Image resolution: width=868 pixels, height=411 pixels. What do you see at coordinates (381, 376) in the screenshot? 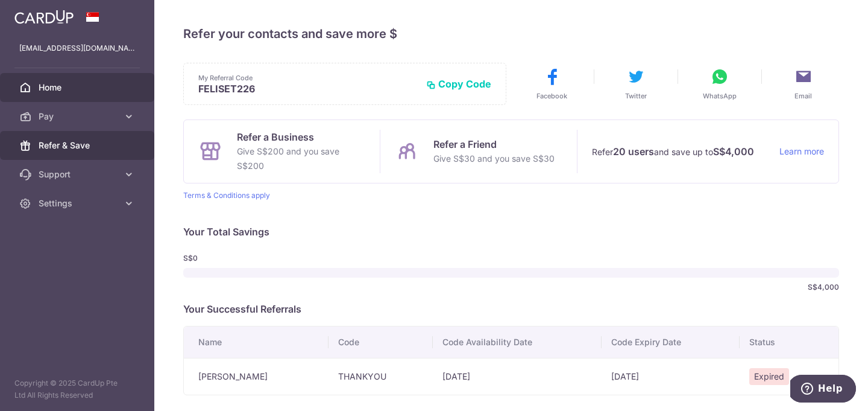
I see `td: THANKYOU` at bounding box center [381, 376].